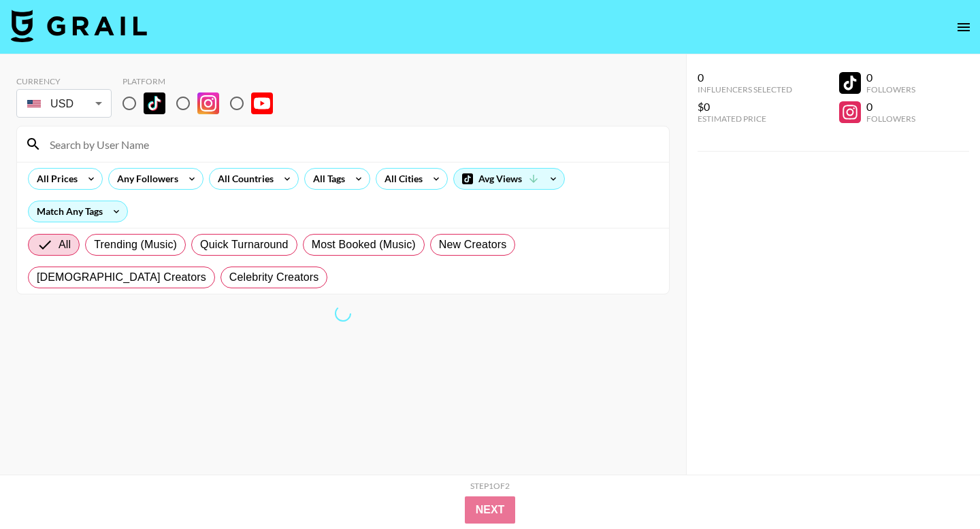 This screenshot has width=980, height=529. I want to click on button: Next, so click(490, 510).